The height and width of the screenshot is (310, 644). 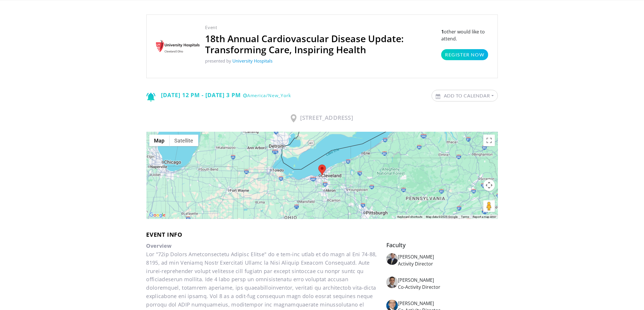 I want to click on button: Show street map, so click(x=159, y=140).